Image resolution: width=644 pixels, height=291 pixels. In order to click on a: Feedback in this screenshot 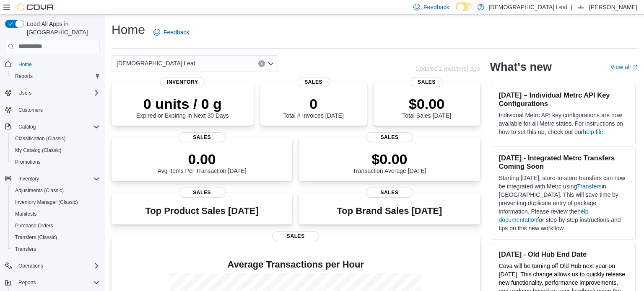, I will do `click(171, 32)`.